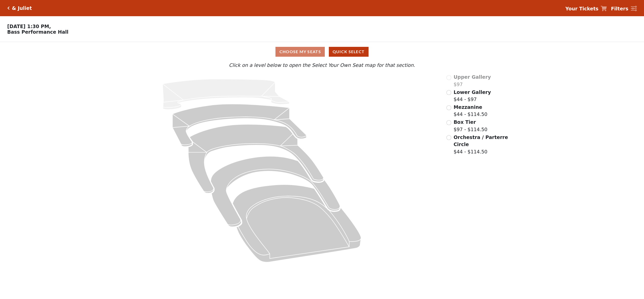 The height and width of the screenshot is (299, 644). Describe the element at coordinates (481, 141) in the screenshot. I see `span: Orchestra / Parterre Circle` at that location.